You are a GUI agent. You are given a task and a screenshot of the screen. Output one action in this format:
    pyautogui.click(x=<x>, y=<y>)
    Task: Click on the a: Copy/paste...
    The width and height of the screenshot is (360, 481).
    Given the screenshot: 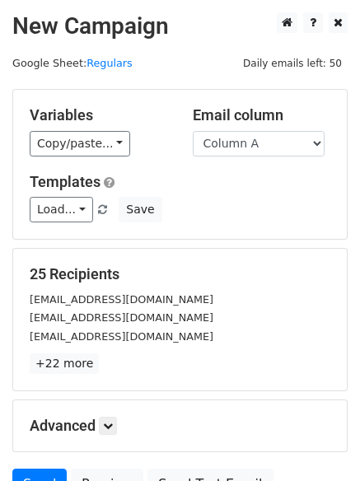 What is the action you would take?
    pyautogui.click(x=80, y=143)
    